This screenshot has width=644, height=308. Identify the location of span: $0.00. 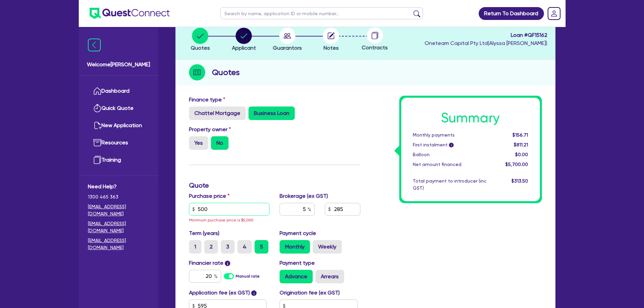
(522, 154).